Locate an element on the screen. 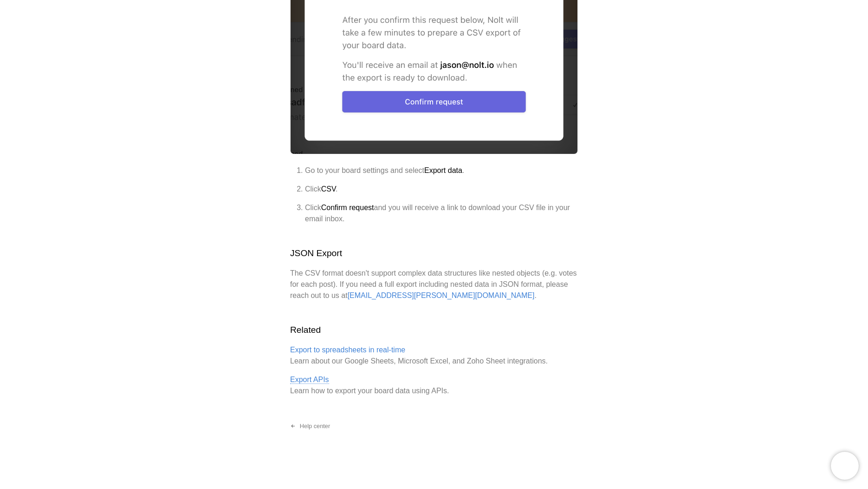  h2: JSON Export is located at coordinates (434, 253).